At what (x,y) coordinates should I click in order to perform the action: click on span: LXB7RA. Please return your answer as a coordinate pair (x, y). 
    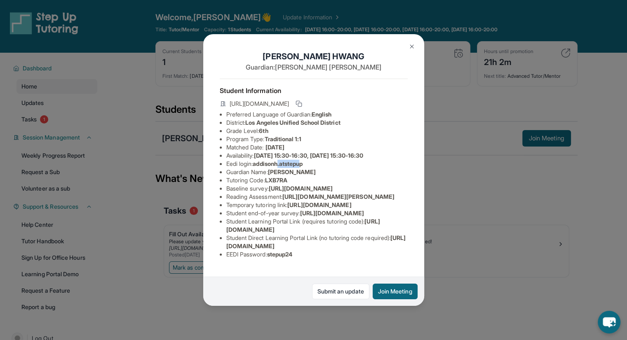
    Looking at the image, I should click on (276, 180).